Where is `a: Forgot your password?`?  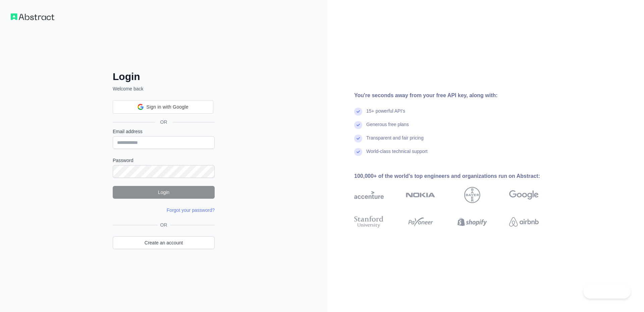
a: Forgot your password? is located at coordinates (190, 210).